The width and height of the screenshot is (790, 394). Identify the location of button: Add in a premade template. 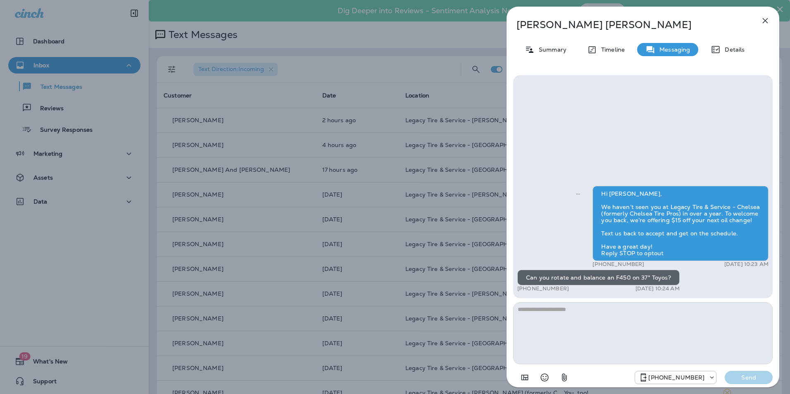
(525, 378).